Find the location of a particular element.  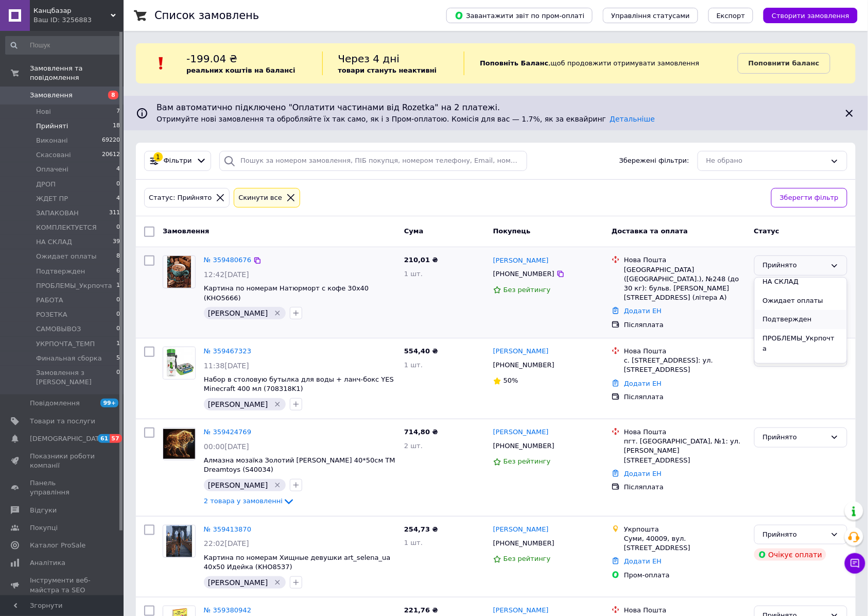

li: НА СКЛАД is located at coordinates (800, 281).